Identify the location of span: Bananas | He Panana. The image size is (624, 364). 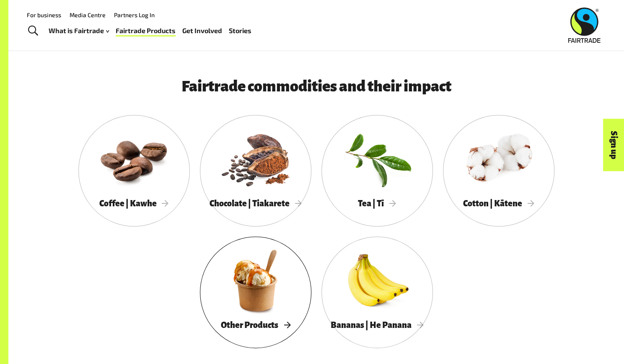
(377, 325).